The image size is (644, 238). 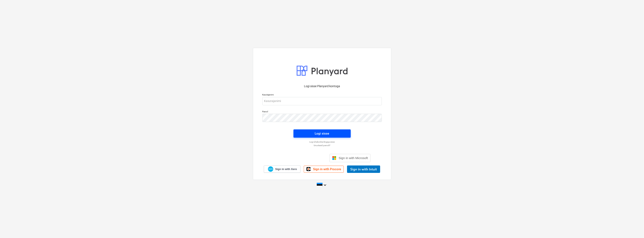 What do you see at coordinates (322, 133) in the screenshot?
I see `div: Logi sisse` at bounding box center [322, 133].